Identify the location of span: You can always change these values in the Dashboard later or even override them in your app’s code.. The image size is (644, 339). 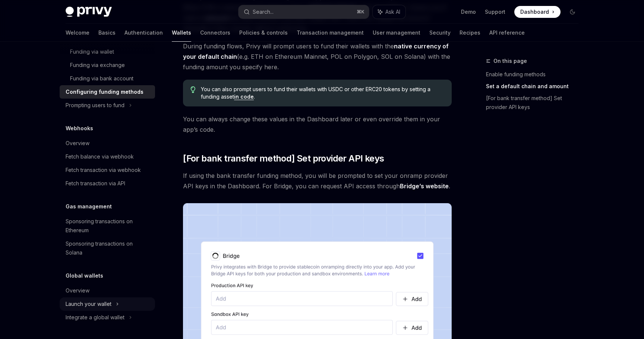
(317, 124).